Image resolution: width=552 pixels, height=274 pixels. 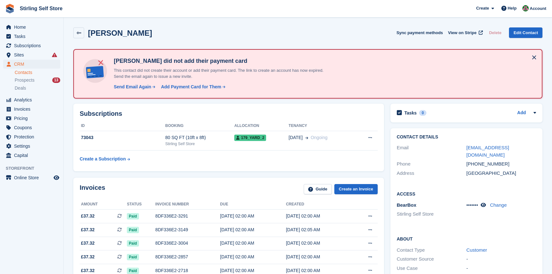 What do you see at coordinates (187, 216) in the screenshot?
I see `div: 8DF336E2-3291` at bounding box center [187, 216].